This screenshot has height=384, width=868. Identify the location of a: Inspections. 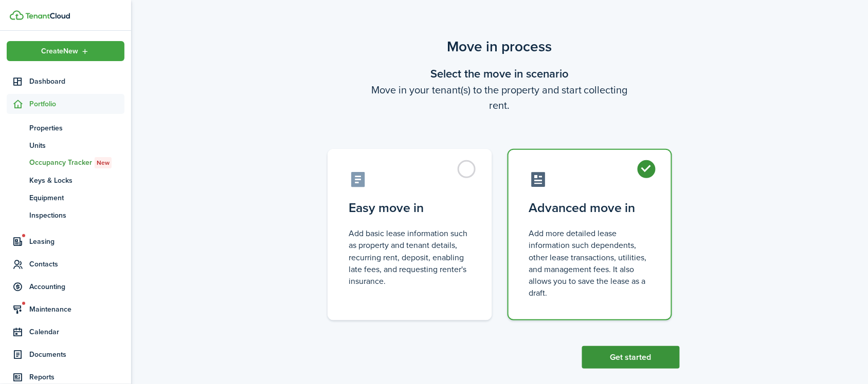
(65, 215).